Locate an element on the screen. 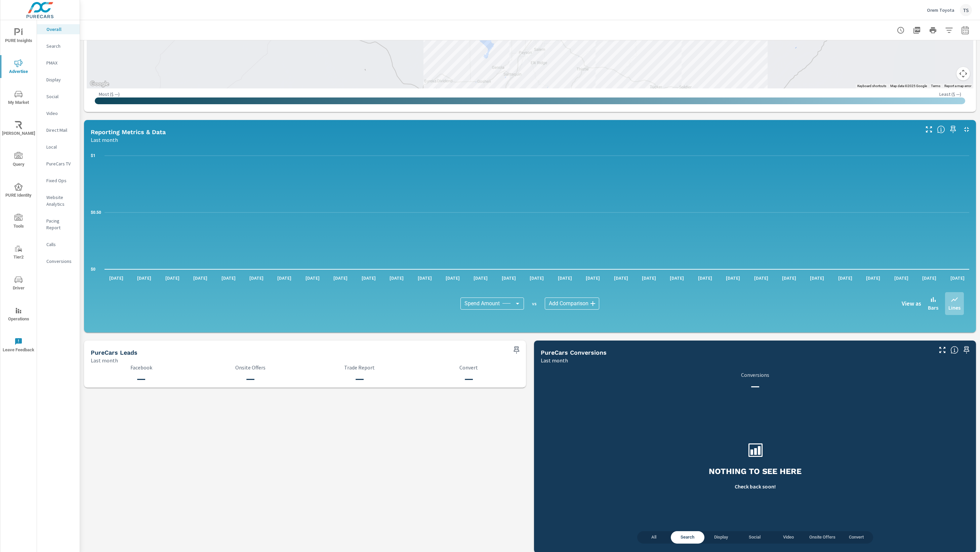  p: Fixed Ops is located at coordinates (60, 180).